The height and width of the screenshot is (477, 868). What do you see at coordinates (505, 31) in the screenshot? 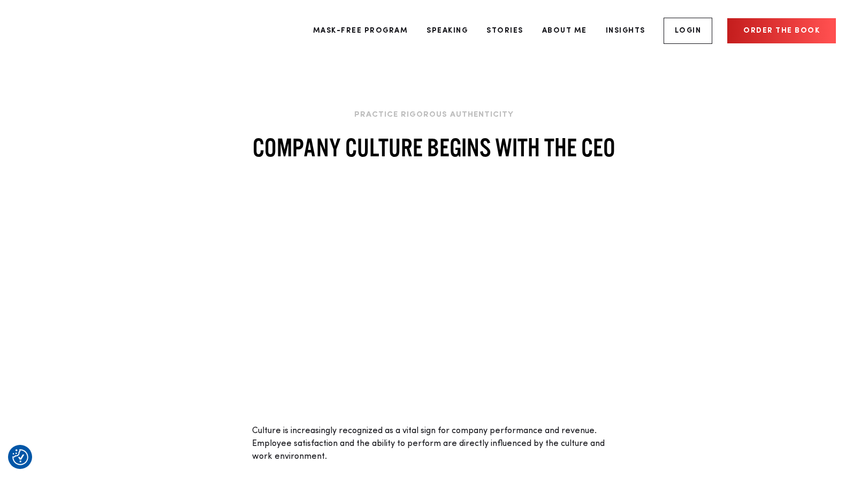
I see `a: Stories` at bounding box center [505, 31].